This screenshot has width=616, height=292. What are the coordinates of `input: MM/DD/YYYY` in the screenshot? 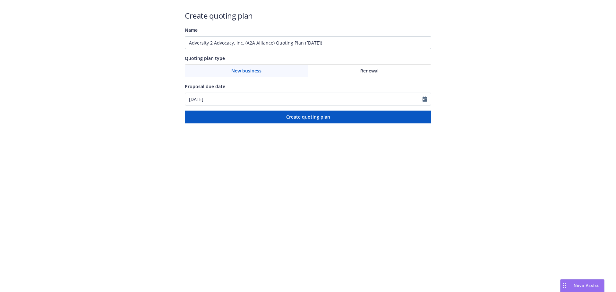 It's located at (304, 99).